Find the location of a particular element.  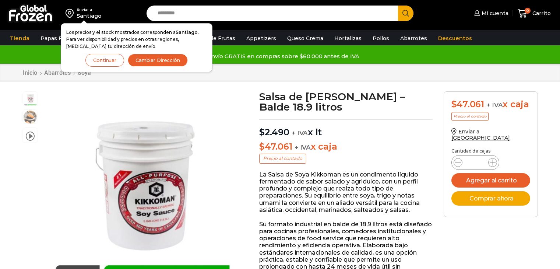

a: Queso Crema is located at coordinates (305, 38).